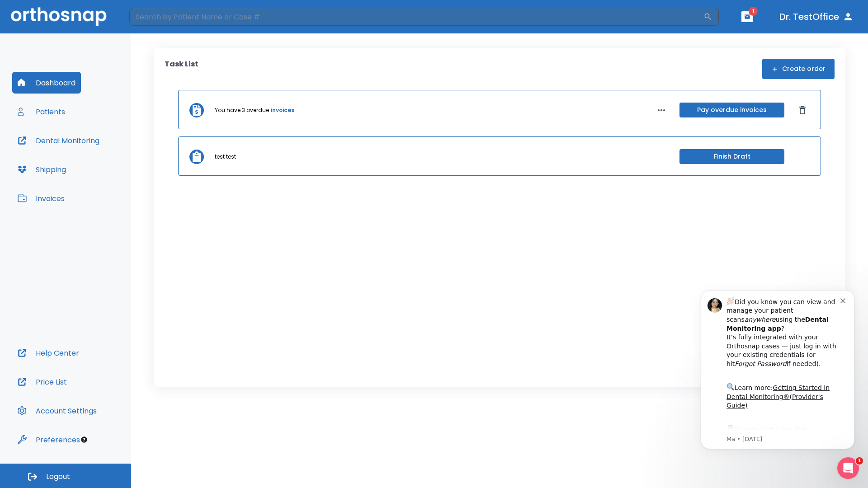 This screenshot has width=868, height=488. What do you see at coordinates (49, 440) in the screenshot?
I see `a: Preferences` at bounding box center [49, 440].